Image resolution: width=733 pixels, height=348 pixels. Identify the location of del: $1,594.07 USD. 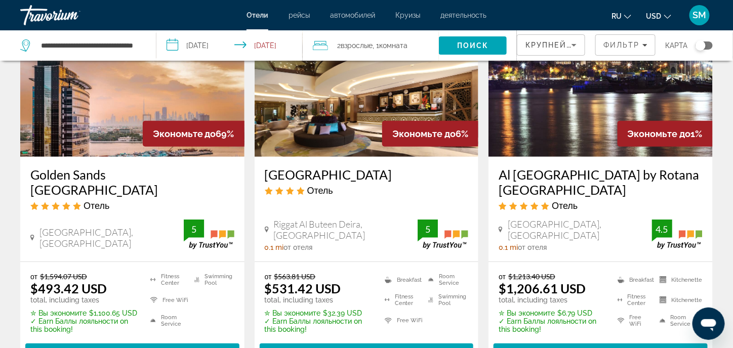
(63, 276).